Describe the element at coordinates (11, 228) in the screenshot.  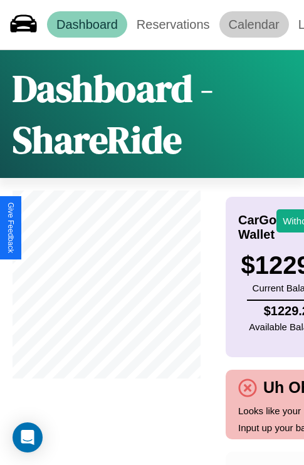
I see `div: Give Feedback` at that location.